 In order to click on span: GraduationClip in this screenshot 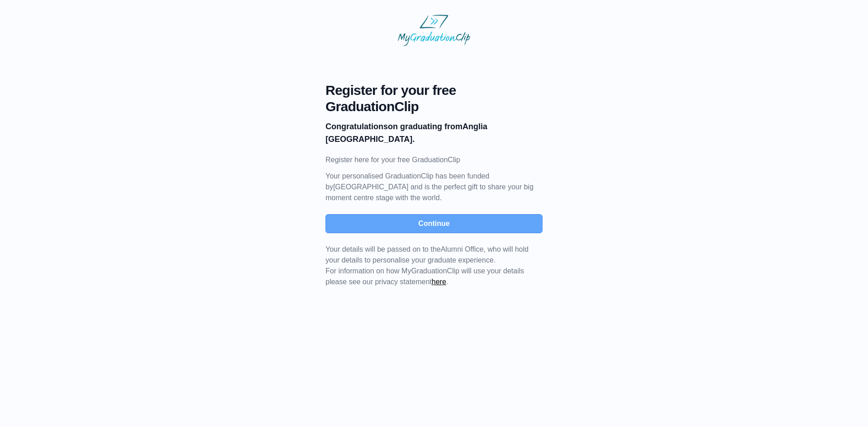, I will do `click(434, 106)`.